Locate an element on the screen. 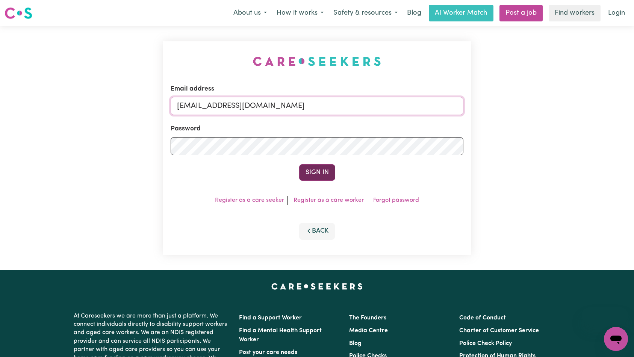  button: Sign In is located at coordinates (317, 172).